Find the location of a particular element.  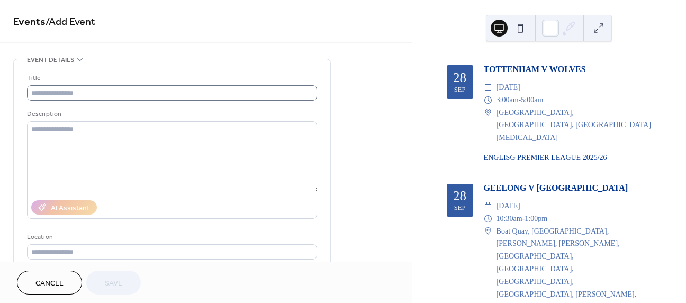

span: 10:30am is located at coordinates (509, 219).